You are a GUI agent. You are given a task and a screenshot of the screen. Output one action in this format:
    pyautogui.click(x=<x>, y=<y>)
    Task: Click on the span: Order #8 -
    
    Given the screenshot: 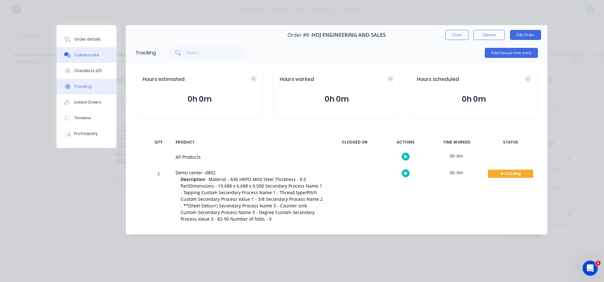 What is the action you would take?
    pyautogui.click(x=299, y=35)
    